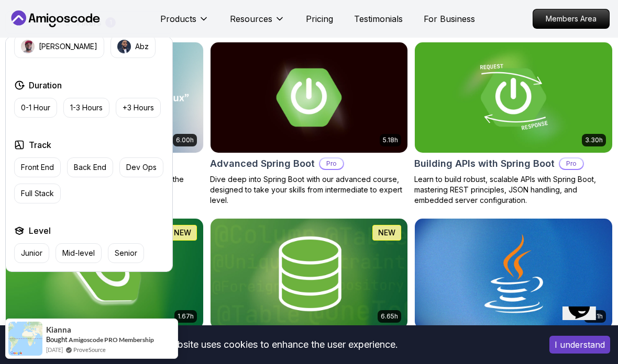 This screenshot has width=618, height=364. What do you see at coordinates (449, 19) in the screenshot?
I see `p: For Business` at bounding box center [449, 19].